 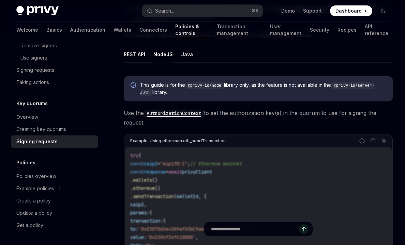 I want to click on span: ⌘ K, so click(x=255, y=11).